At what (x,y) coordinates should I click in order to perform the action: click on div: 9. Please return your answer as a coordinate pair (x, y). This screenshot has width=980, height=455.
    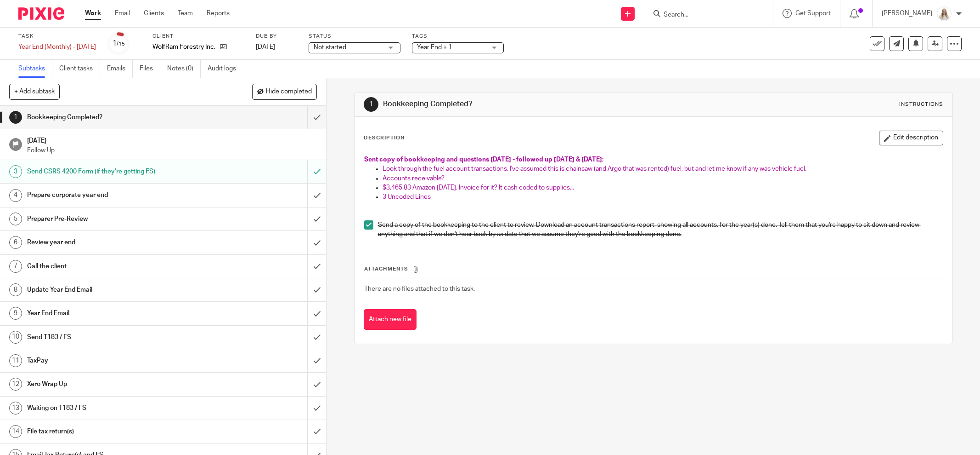
    Looking at the image, I should click on (16, 313).